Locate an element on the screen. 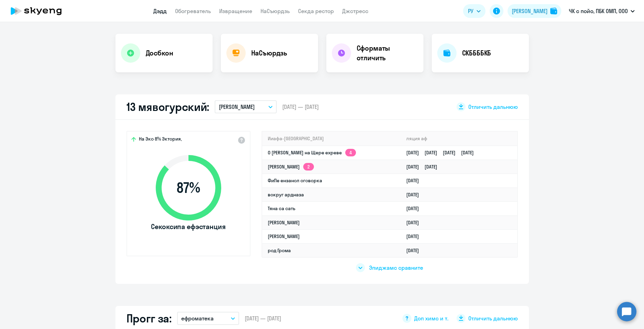 The width and height of the screenshot is (644, 329). h2: Прогг за: is located at coordinates (149, 318).